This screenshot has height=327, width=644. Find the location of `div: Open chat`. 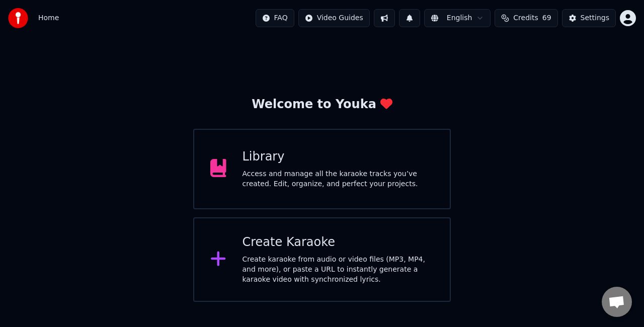

div: Open chat is located at coordinates (617, 302).